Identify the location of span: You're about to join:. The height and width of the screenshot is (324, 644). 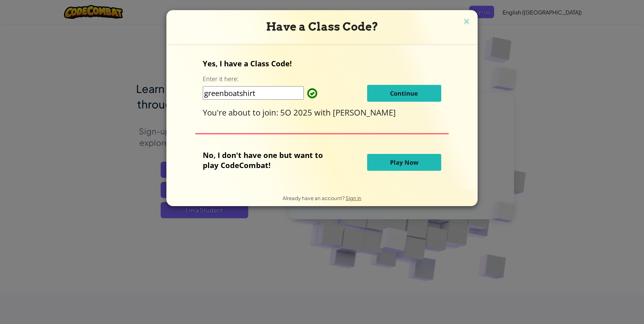
(242, 112).